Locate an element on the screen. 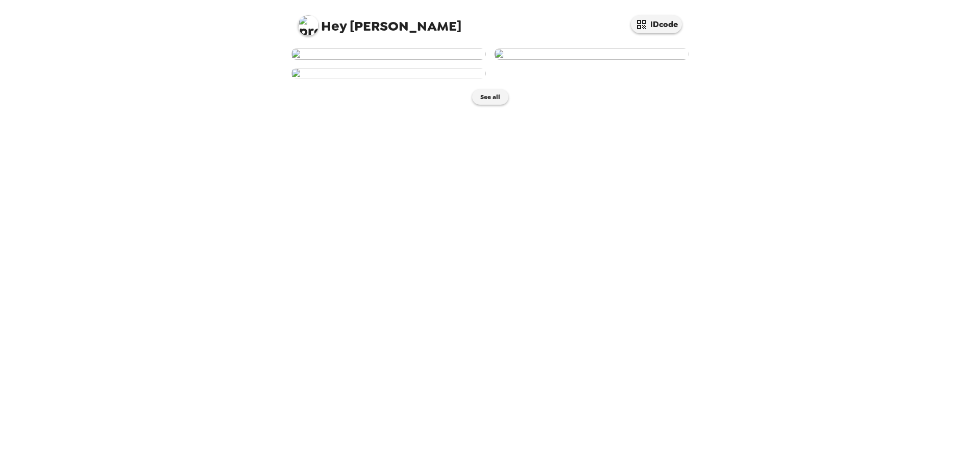 Image resolution: width=980 pixels, height=456 pixels. button: See all is located at coordinates (490, 97).